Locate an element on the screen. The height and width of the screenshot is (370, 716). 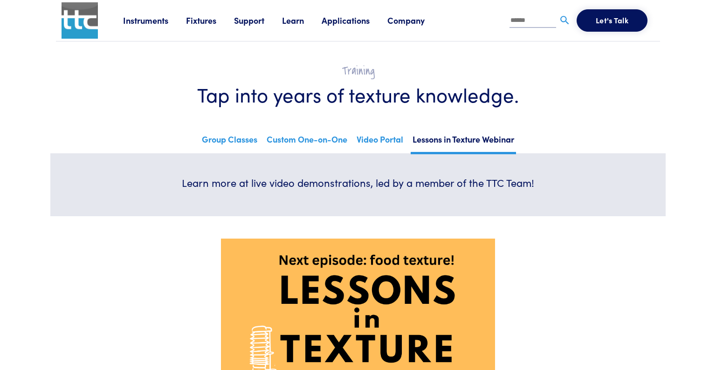
a: Company is located at coordinates (415, 20).